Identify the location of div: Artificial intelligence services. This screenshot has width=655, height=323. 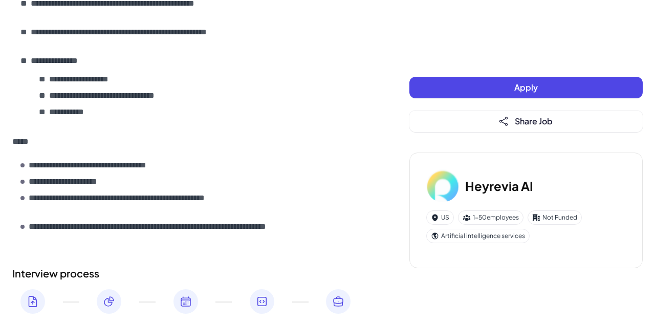
(478, 236).